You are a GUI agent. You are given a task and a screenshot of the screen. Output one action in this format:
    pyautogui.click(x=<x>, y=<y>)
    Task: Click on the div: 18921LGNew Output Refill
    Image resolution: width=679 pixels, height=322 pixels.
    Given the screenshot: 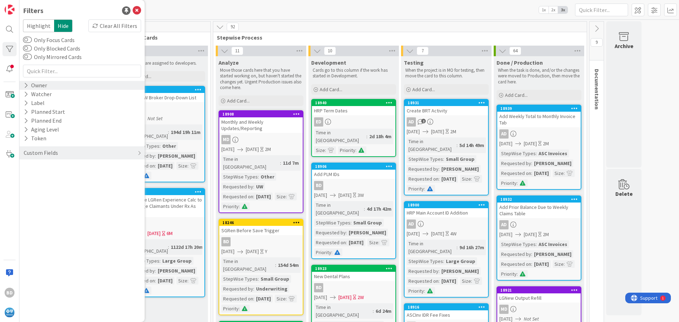 What is the action you would take?
    pyautogui.click(x=539, y=295)
    